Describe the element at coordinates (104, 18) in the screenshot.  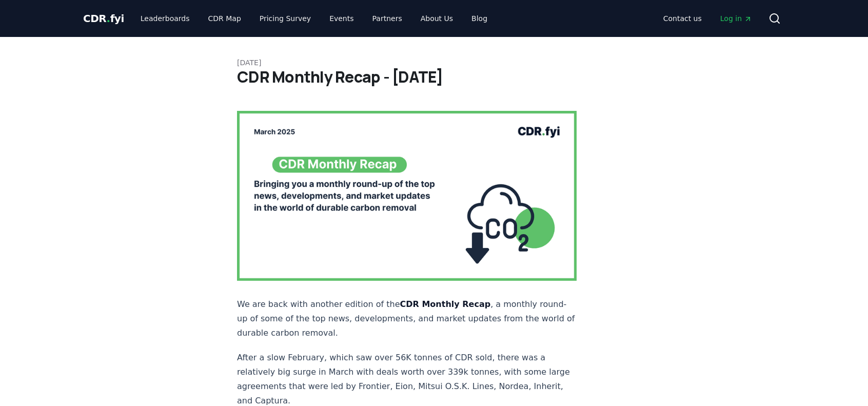
I see `span: CDR fyi` at that location.